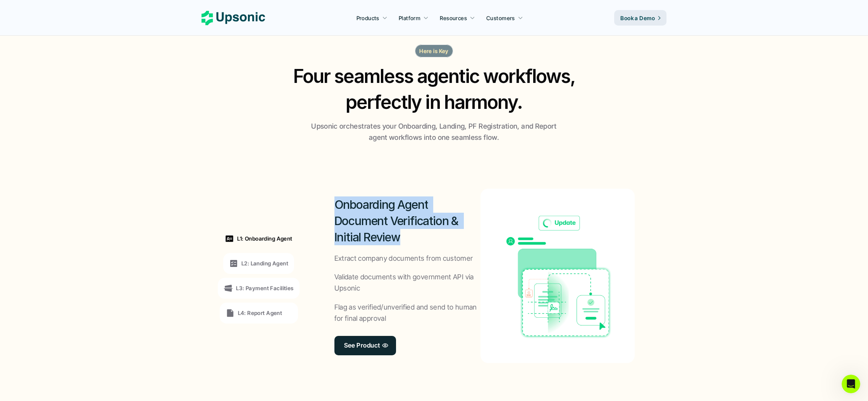 The width and height of the screenshot is (868, 401). Describe the element at coordinates (409, 18) in the screenshot. I see `p: Platform` at that location.